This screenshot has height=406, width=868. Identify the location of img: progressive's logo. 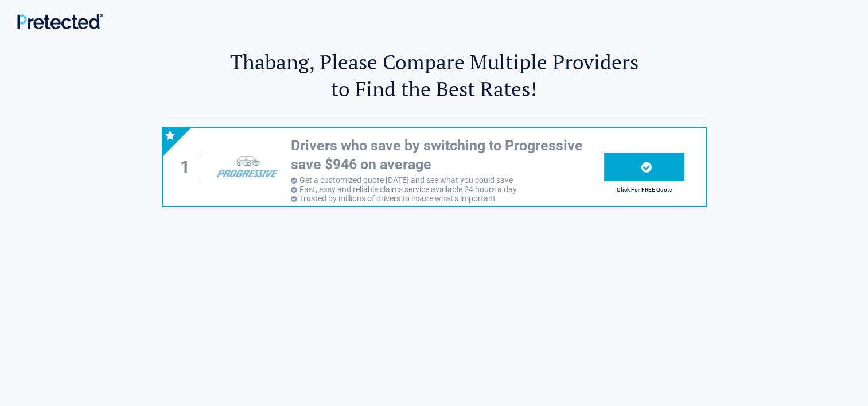
(248, 167).